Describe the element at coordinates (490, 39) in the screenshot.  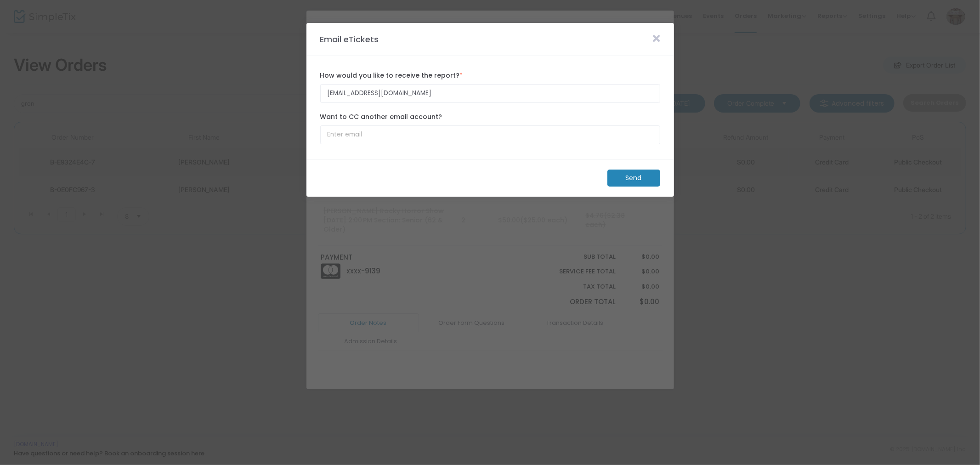
I see `m-panel-header: Email eTickets` at that location.